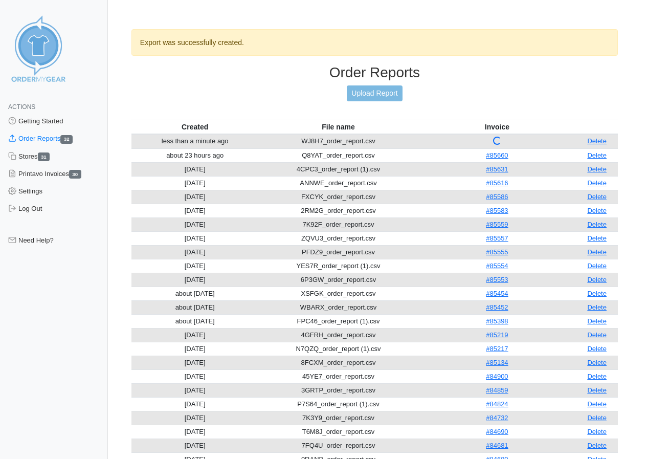 Image resolution: width=647 pixels, height=459 pixels. Describe the element at coordinates (496, 252) in the screenshot. I see `a: #85555` at that location.